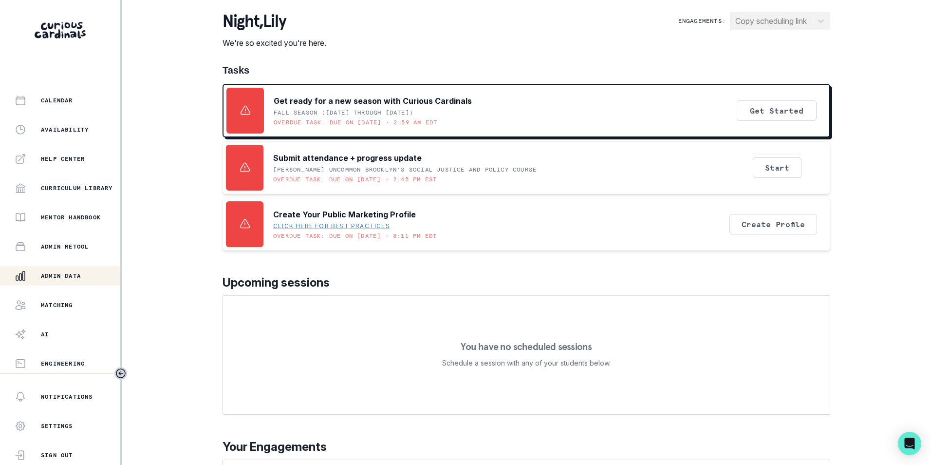  Describe the element at coordinates (65, 130) in the screenshot. I see `p: Availability` at that location.